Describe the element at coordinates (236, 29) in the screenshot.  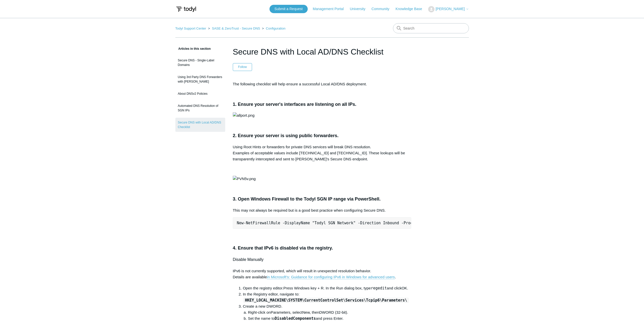
I see `a: SASE & ZeroTrust - Secure DNS` at that location.